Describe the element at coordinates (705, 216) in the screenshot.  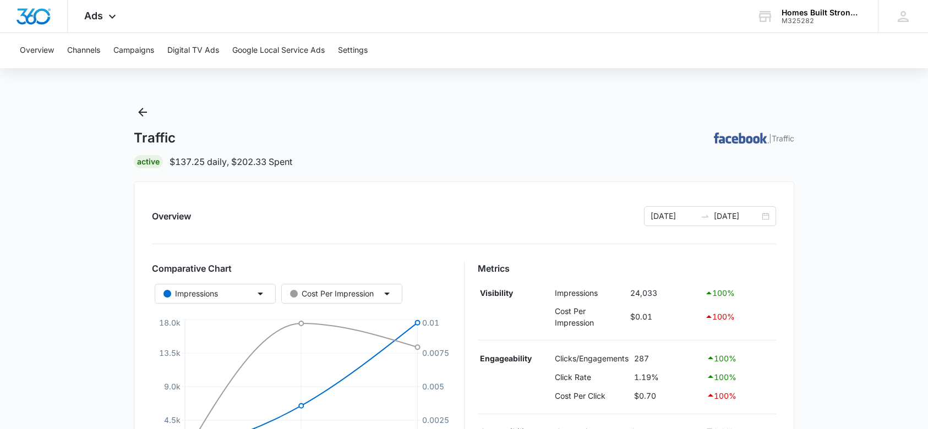
I see `span: swap-right` at that location.